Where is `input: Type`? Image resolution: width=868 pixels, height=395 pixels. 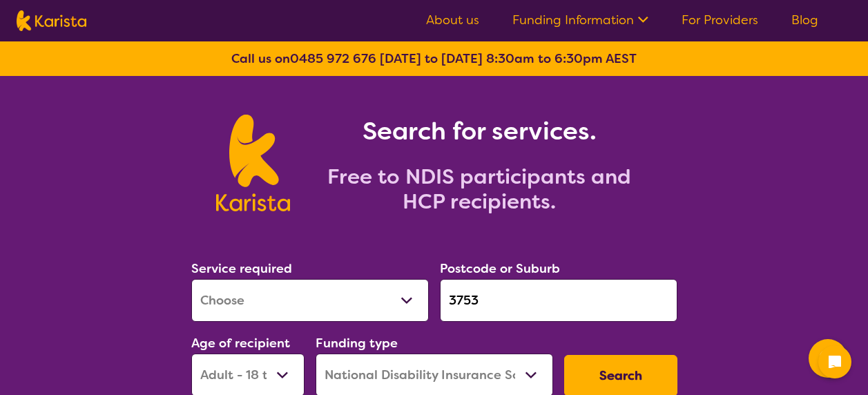
input: Type is located at coordinates (558, 300).